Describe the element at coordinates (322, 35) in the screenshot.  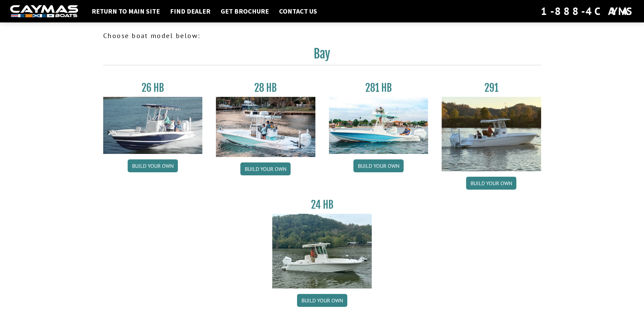
I see `p: Choose boat model below:` at that location.